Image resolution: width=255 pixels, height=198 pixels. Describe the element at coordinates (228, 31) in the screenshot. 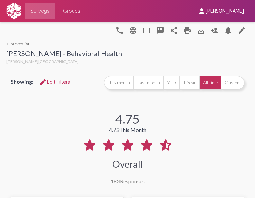

I see `mat-icon: Bell` at that location.